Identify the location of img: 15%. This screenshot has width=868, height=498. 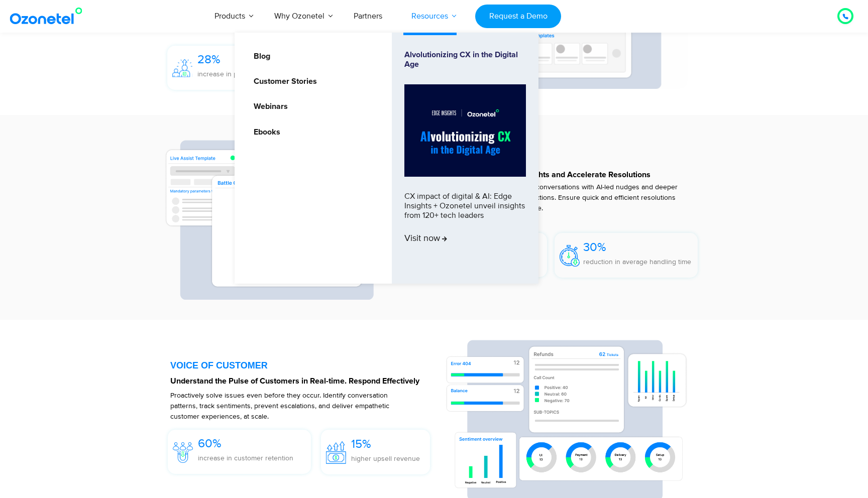
(336, 452).